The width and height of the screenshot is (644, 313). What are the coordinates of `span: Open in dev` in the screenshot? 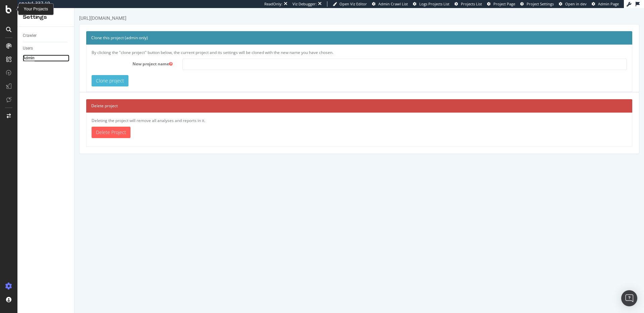 It's located at (576, 4).